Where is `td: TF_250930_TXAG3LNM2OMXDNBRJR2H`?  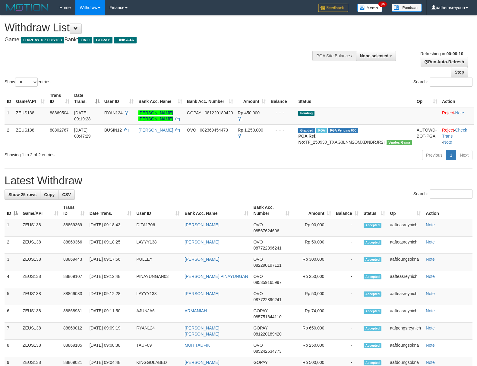
td: TF_250930_TXAG3LNM2OMXDNBRJR2H is located at coordinates (355, 136).